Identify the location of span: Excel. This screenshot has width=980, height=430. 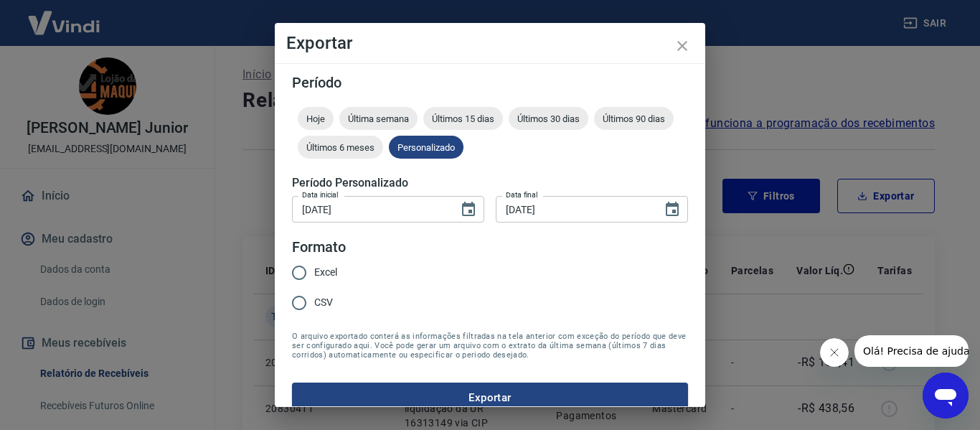
(325, 272).